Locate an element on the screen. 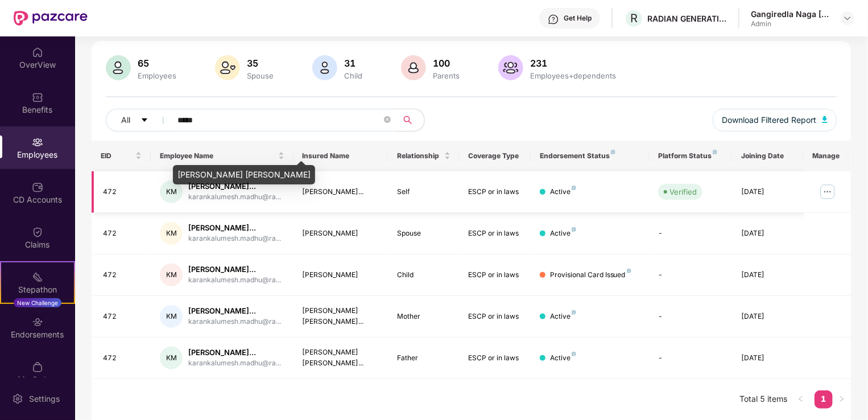  div: 231 is located at coordinates (573, 63).